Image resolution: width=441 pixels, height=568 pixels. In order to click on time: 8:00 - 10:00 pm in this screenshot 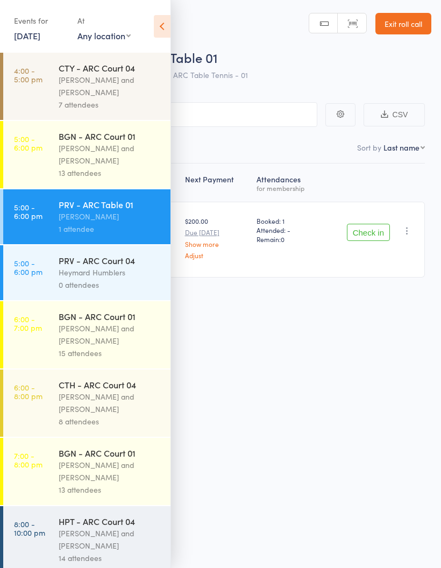, I will do `click(30, 528)`.